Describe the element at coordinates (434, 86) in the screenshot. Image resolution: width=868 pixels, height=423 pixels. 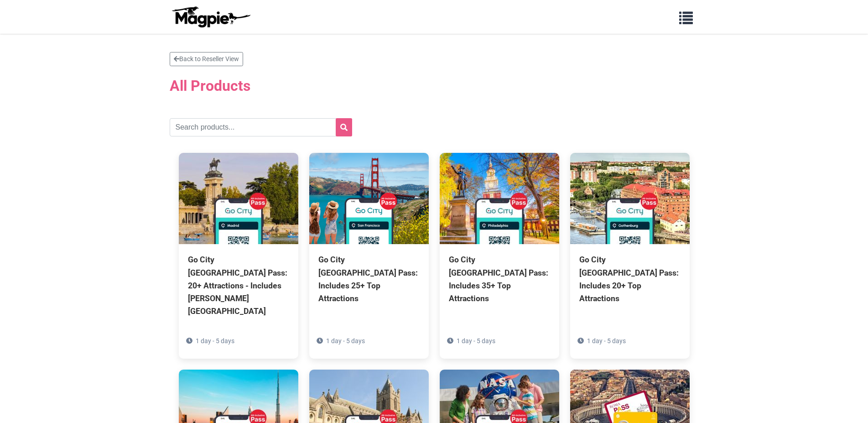
I see `h2: All Products` at that location.